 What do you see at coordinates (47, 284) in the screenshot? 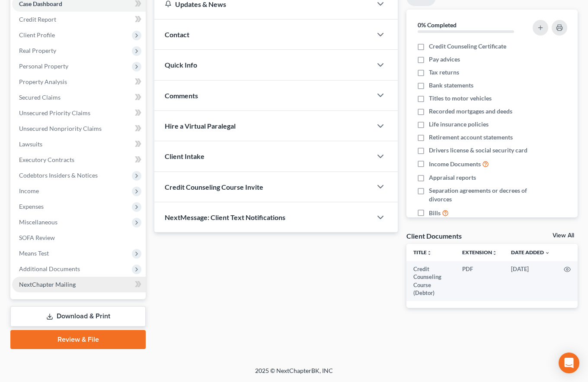
I see `span: NextChapter Mailing` at bounding box center [47, 284].